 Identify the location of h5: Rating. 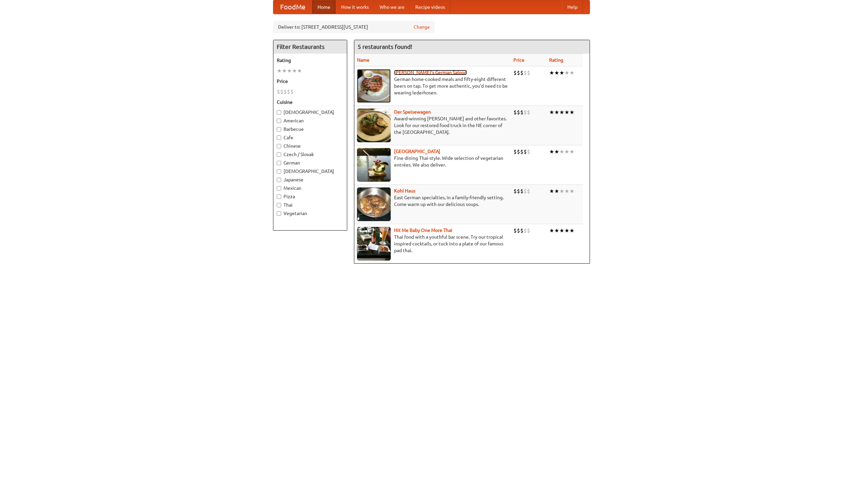
(310, 60).